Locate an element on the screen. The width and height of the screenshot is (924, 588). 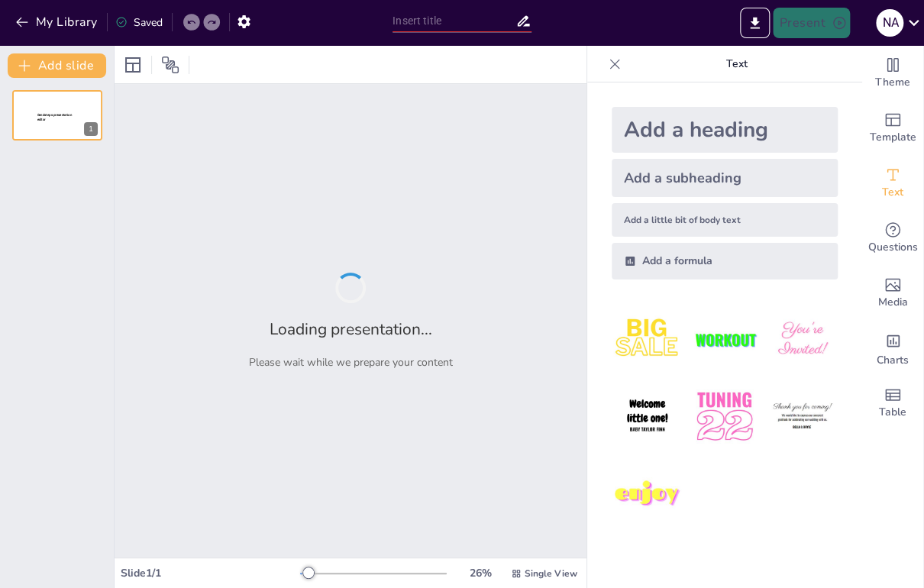
div: Add a table is located at coordinates (893, 403).